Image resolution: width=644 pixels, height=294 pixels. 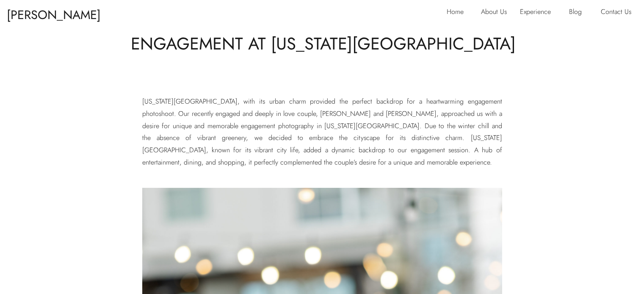 I want to click on a: Blog, so click(x=578, y=13).